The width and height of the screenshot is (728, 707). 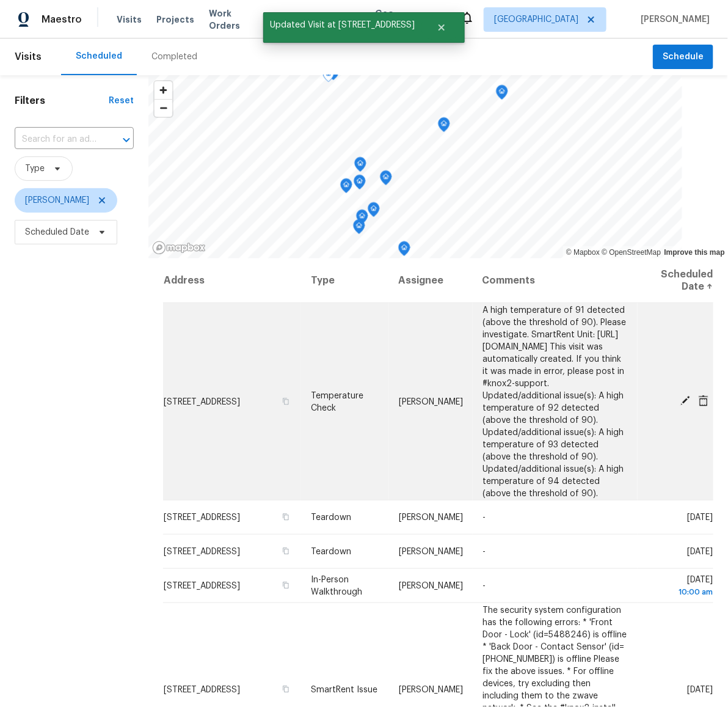 What do you see at coordinates (35, 169) in the screenshot?
I see `span: Type` at bounding box center [35, 169].